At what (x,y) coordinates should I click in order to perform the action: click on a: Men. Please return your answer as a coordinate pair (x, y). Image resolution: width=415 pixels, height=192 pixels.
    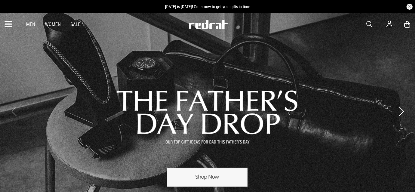
    Looking at the image, I should click on (31, 24).